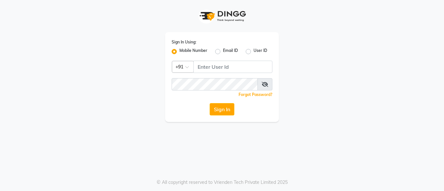 The width and height of the screenshot is (444, 191). What do you see at coordinates (222, 16) in the screenshot?
I see `img: logo1.svg` at bounding box center [222, 16].